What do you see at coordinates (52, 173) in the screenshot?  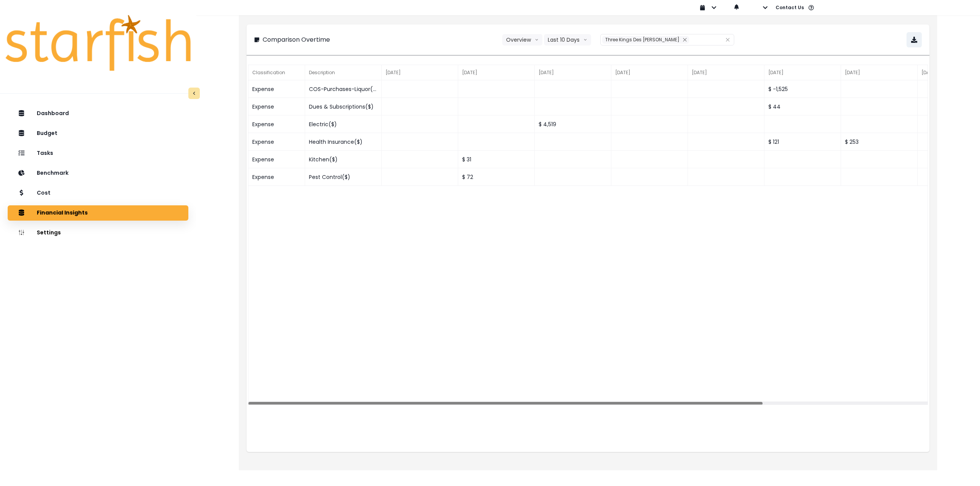 I see `p: Benchmark` at bounding box center [52, 173].